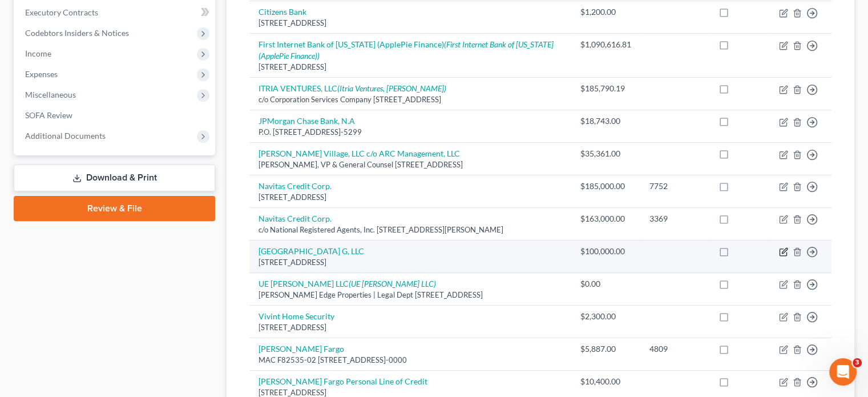 The height and width of the screenshot is (397, 868). I want to click on a: SOFA Review, so click(115, 115).